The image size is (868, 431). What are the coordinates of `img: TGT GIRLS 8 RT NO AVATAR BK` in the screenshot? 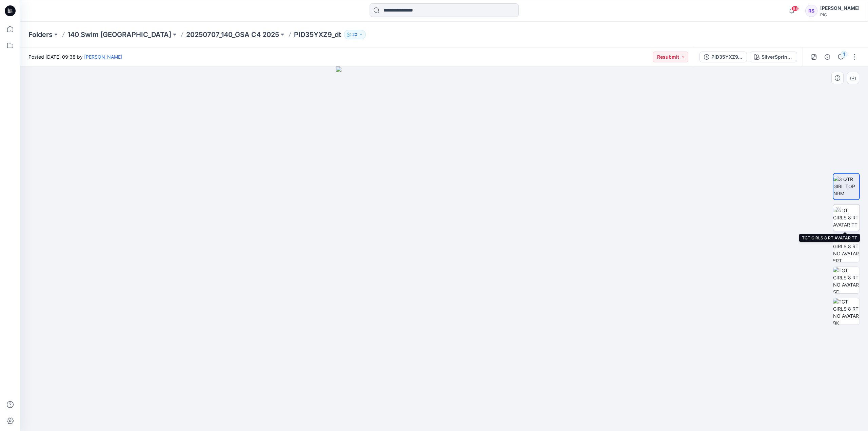 It's located at (846, 312).